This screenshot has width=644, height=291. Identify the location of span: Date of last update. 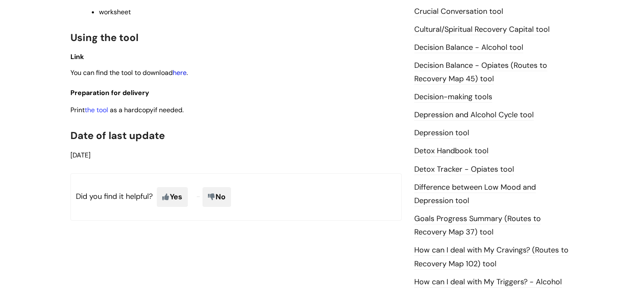
(117, 135).